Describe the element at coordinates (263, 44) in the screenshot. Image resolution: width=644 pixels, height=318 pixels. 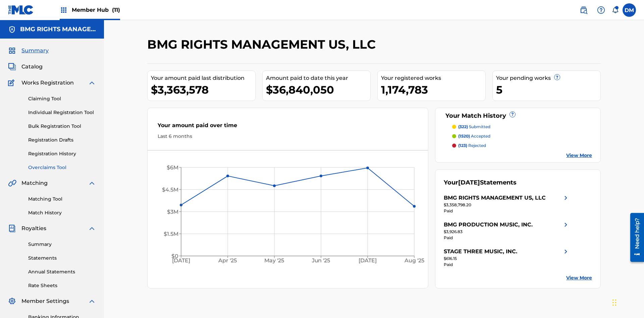
I see `h2: BMG RIGHTS MANAGEMENT US, LLC` at that location.